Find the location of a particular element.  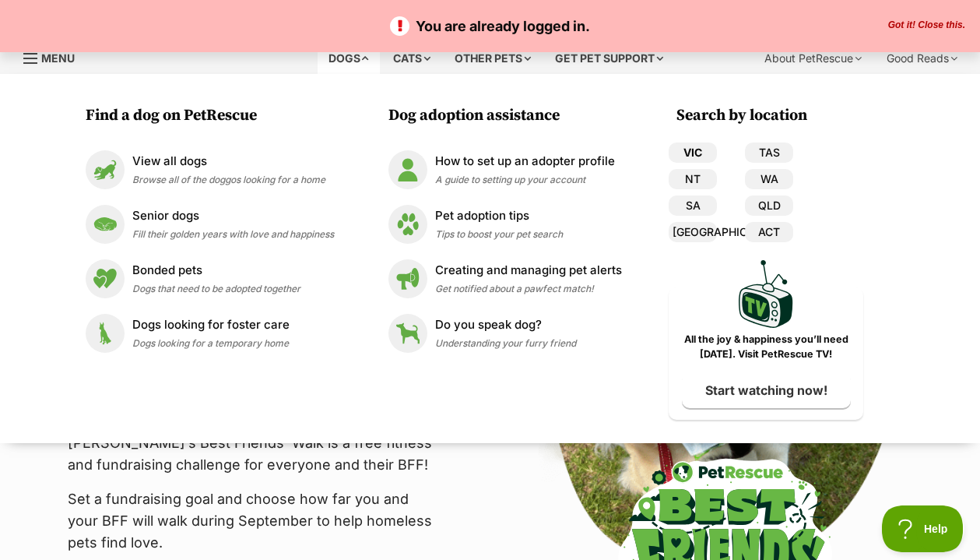

p: Set a fundraising goal and choose how far you and your BFF will walk during September to help hom... is located at coordinates (255, 521).